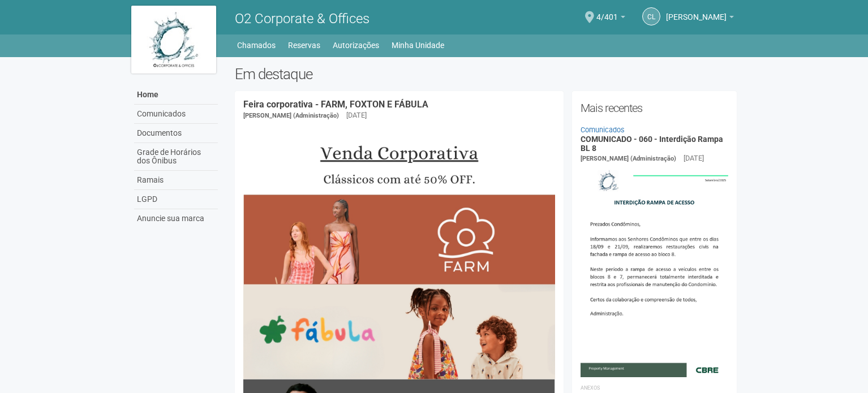 The image size is (868, 393). I want to click on a: LGPD, so click(176, 200).